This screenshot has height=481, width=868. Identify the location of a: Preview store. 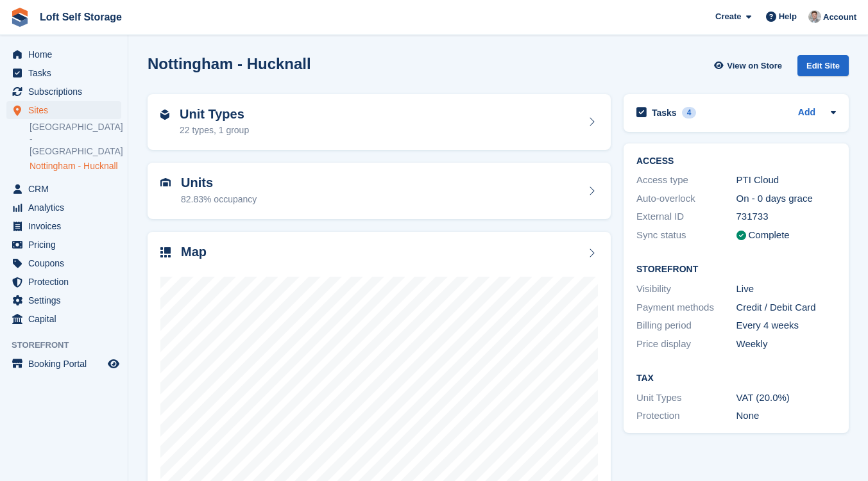
(114, 364).